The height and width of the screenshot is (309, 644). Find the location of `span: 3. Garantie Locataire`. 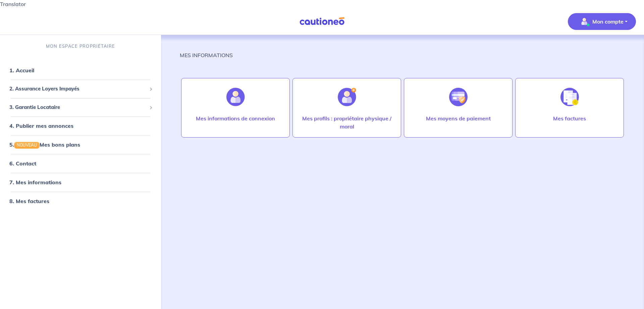

span: 3. Garantie Locataire is located at coordinates (78, 107).